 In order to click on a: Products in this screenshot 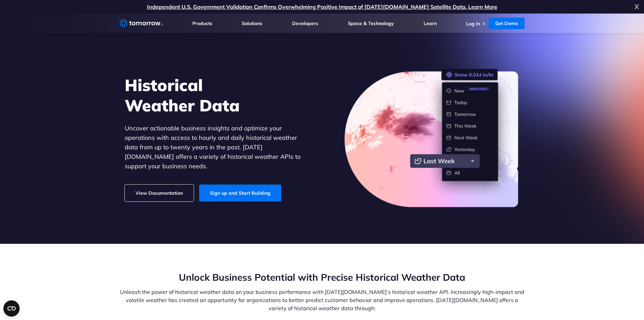, I will do `click(202, 23)`.